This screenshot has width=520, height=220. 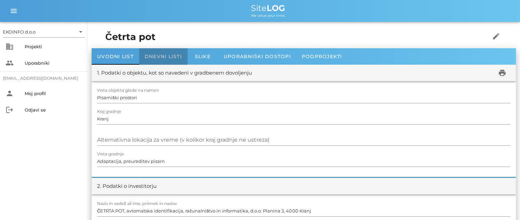 What do you see at coordinates (53, 93) in the screenshot?
I see `div: Moj profil` at bounding box center [53, 93].